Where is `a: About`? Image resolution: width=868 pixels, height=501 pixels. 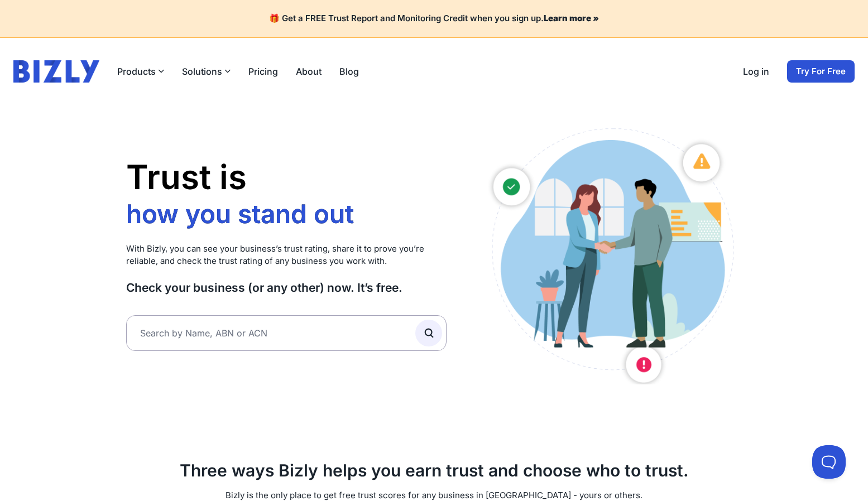
a: About is located at coordinates (309, 72).